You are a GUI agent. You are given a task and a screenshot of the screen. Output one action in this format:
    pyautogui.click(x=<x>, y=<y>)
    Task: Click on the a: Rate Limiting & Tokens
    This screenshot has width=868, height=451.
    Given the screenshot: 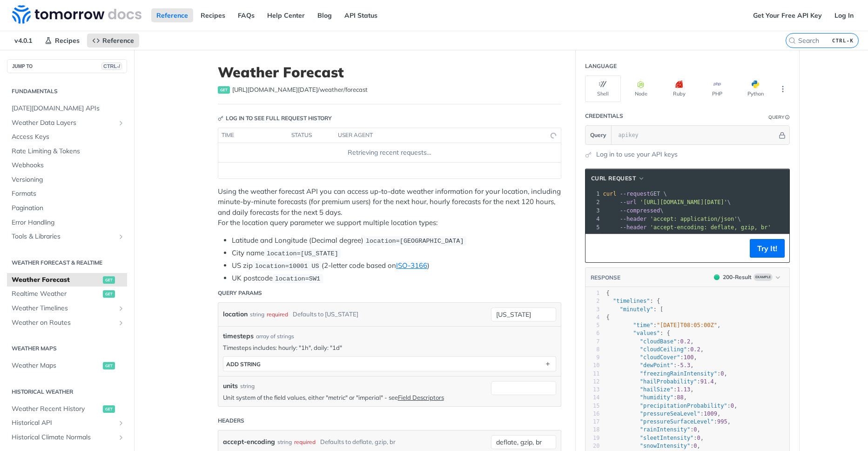 What is the action you would take?
    pyautogui.click(x=67, y=151)
    